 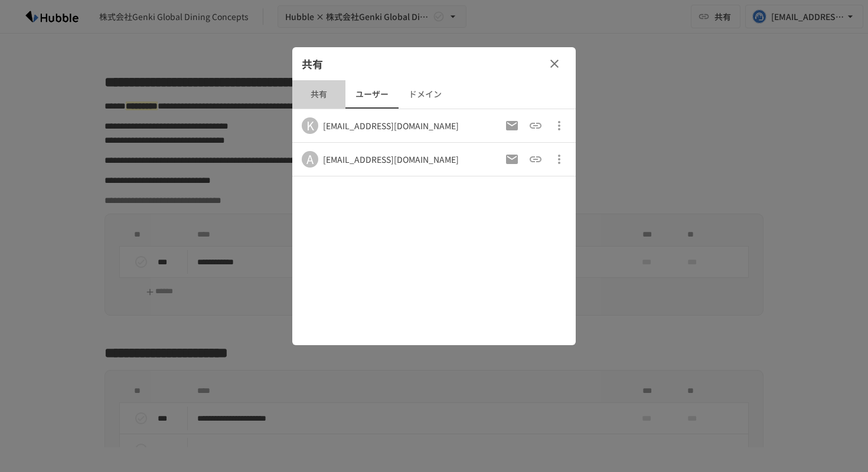 I want to click on button: ドメイン, so click(x=425, y=94).